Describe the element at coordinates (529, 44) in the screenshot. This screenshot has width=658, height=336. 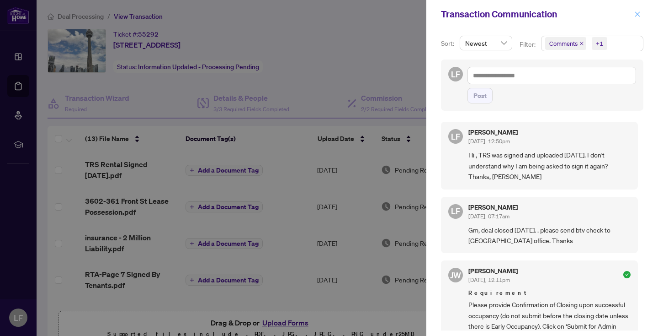
I see `p: Filter:` at that location.